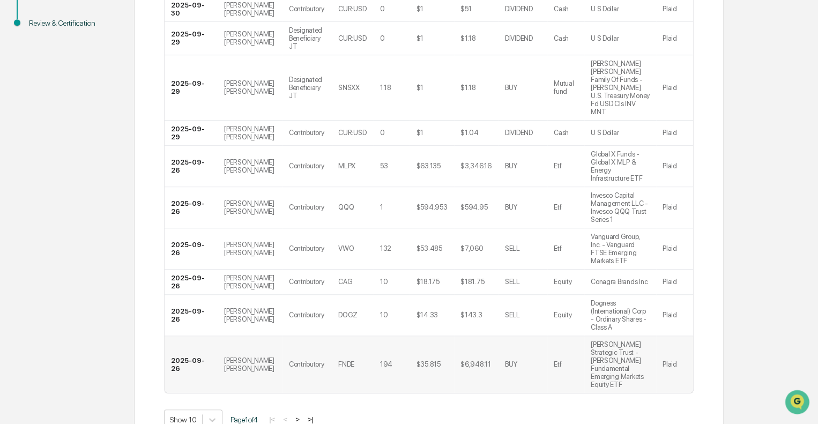 This screenshot has height=424, width=818. Describe the element at coordinates (349, 87) in the screenshot. I see `div: SNSXX` at that location.